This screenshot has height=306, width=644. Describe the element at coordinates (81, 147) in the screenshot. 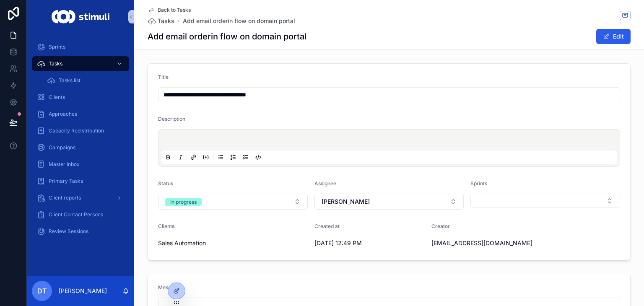

I see `a: Campaigns` at that location.